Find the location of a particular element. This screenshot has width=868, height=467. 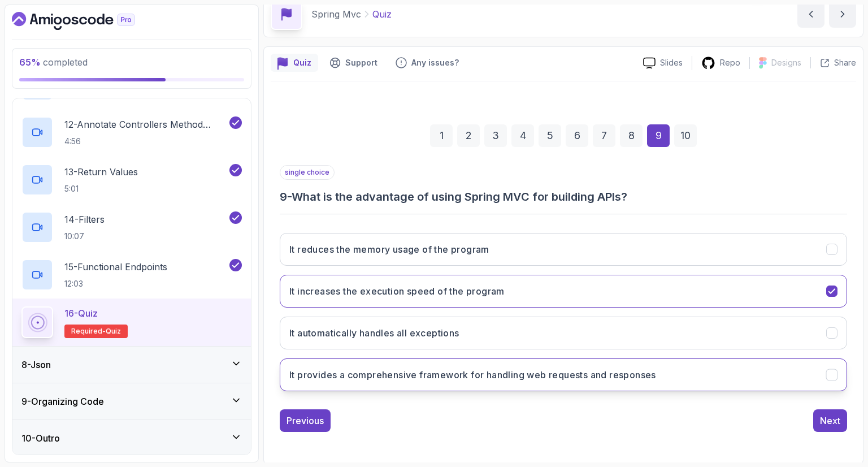

p: 14 - Filters is located at coordinates (84, 219).